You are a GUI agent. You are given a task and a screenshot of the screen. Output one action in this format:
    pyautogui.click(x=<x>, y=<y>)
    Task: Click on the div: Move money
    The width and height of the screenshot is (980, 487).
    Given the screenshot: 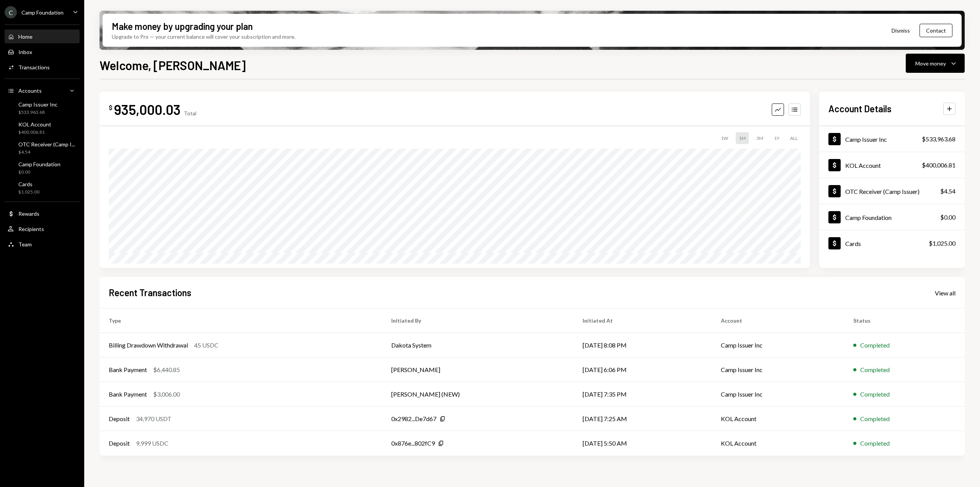 What is the action you would take?
    pyautogui.click(x=931, y=63)
    